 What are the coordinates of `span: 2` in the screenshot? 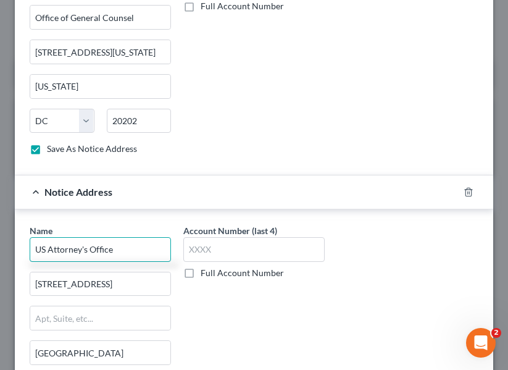 It's located at (497, 333).